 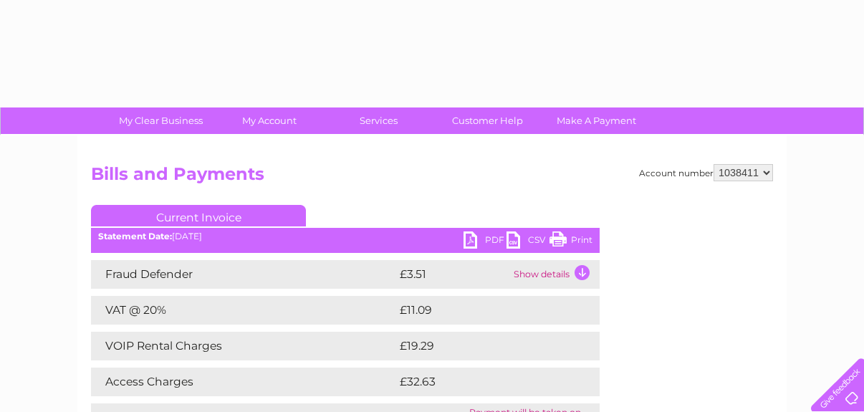 What do you see at coordinates (453, 275) in the screenshot?
I see `td: £3.51` at bounding box center [453, 275].